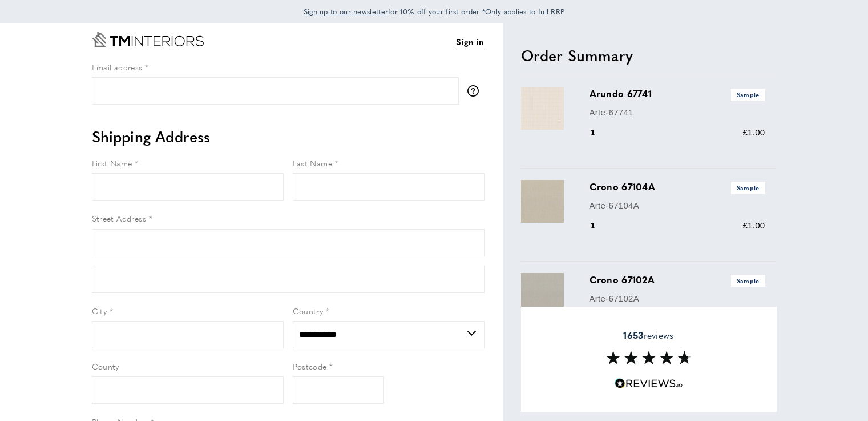 Image resolution: width=868 pixels, height=421 pixels. What do you see at coordinates (106, 366) in the screenshot?
I see `span: County` at bounding box center [106, 366].